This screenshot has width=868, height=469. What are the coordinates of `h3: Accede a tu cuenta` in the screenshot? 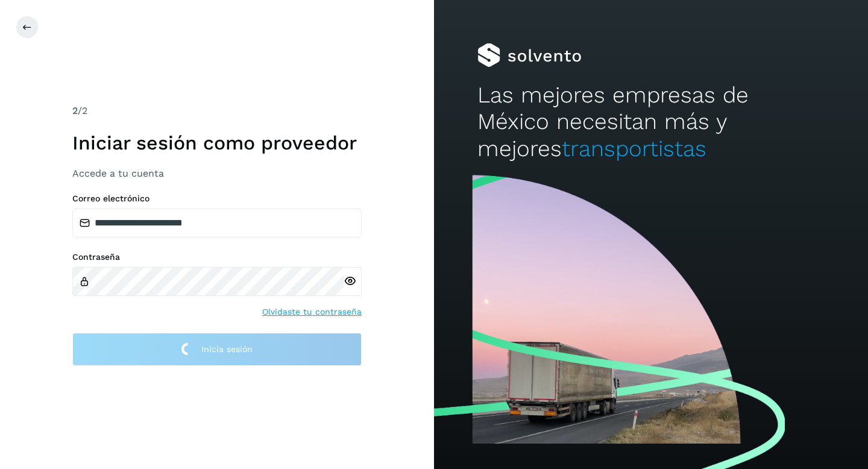 It's located at (217, 173).